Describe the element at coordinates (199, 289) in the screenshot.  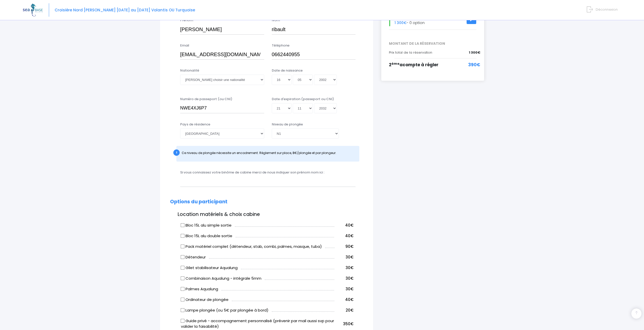
I see `label: Palmes Aqualung` at that location.